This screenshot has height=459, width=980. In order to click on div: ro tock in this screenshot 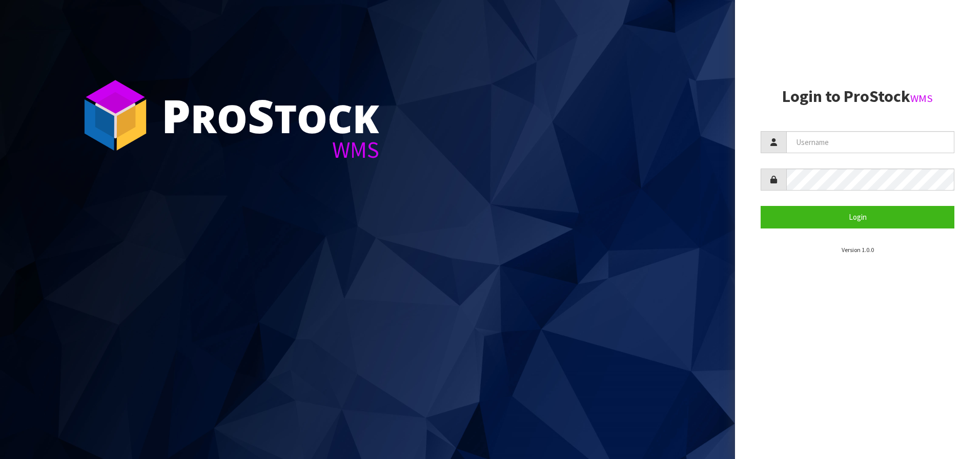, I will do `click(270, 115)`.